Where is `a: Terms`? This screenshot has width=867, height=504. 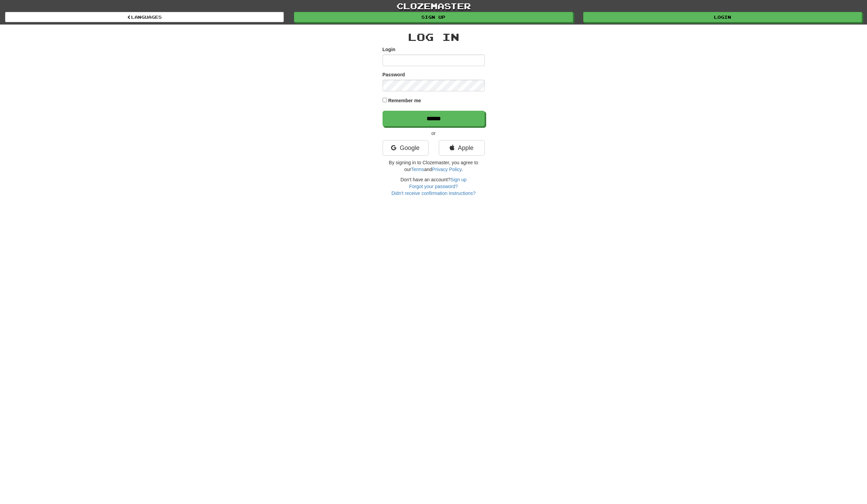
a: Terms is located at coordinates (418, 169).